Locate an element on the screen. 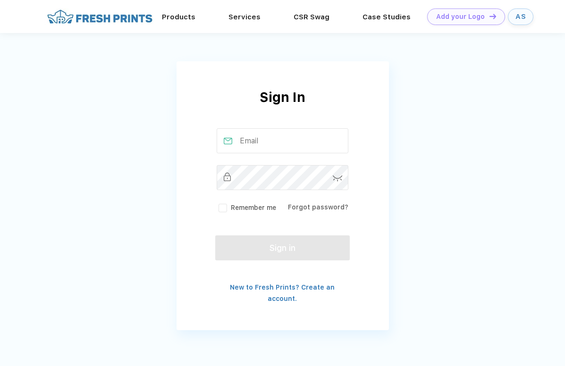 This screenshot has height=366, width=565. a: CSR Swag is located at coordinates (312, 17).